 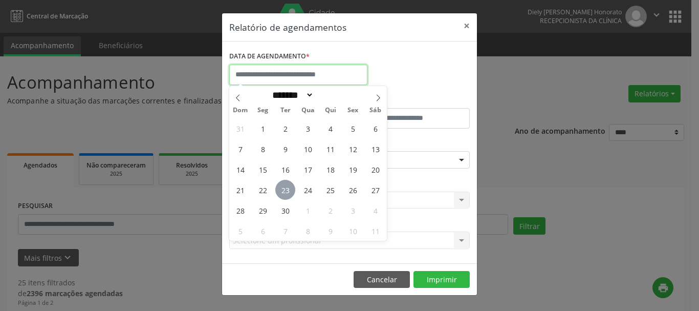 What do you see at coordinates (263, 110) in the screenshot?
I see `span: Seg` at bounding box center [263, 110].